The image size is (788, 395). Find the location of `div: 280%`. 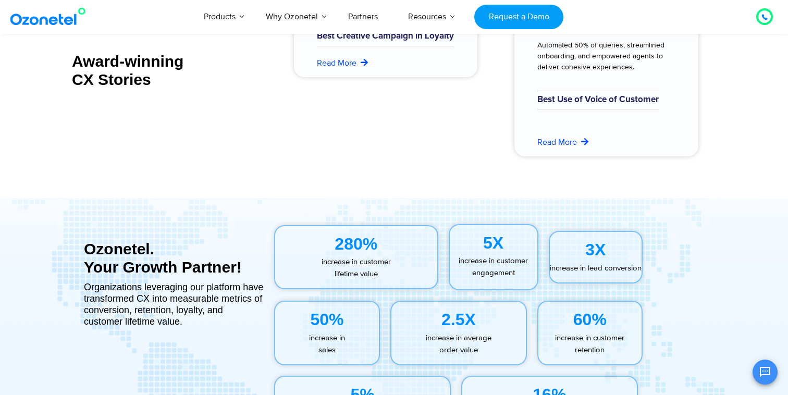

div: 280% is located at coordinates (356, 244).